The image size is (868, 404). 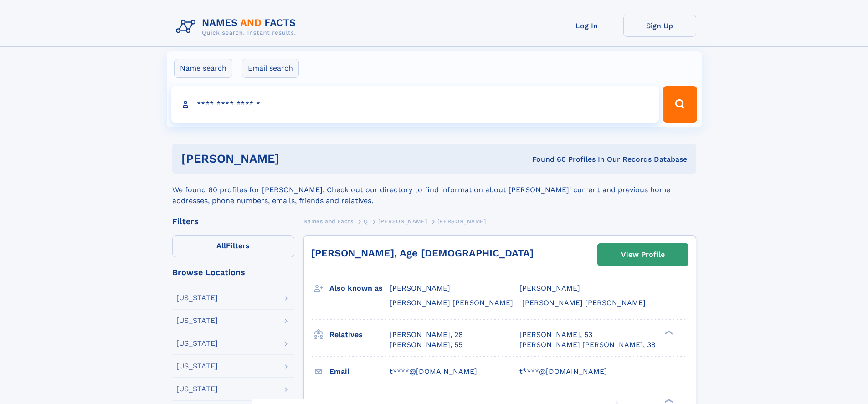 I want to click on button: Search Button, so click(x=680, y=104).